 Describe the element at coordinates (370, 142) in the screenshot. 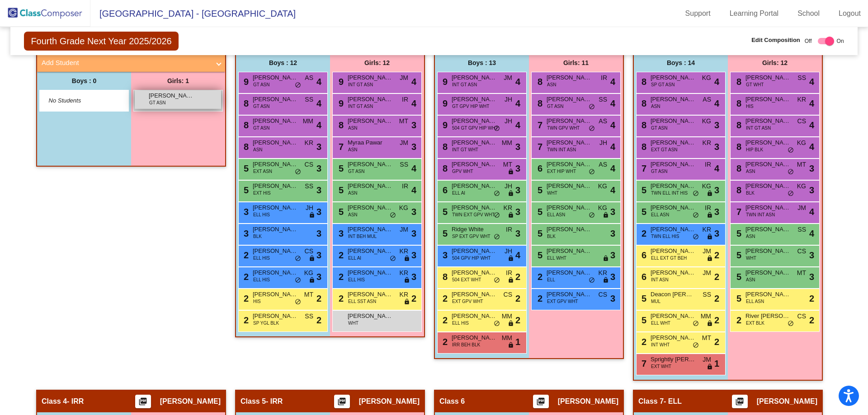

I see `span: Myraa Pawar` at that location.